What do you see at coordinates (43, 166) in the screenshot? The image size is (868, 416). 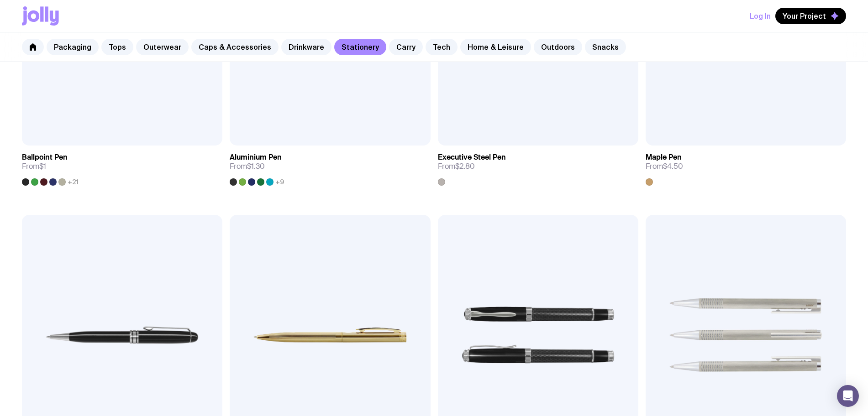 I see `span: $1` at bounding box center [43, 166].